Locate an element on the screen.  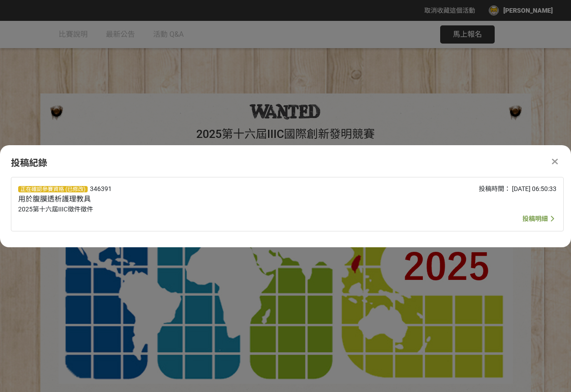
button: 馬上報名 is located at coordinates (468, 34).